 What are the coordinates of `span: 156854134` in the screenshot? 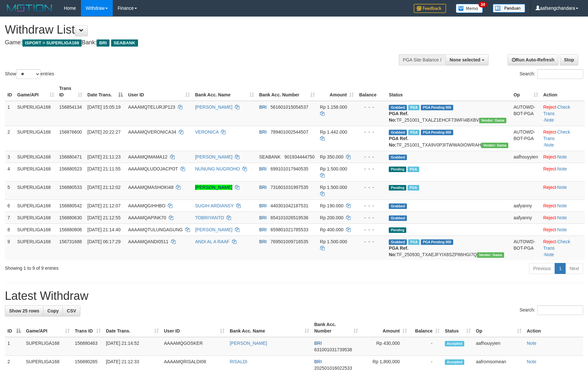 It's located at (71, 107).